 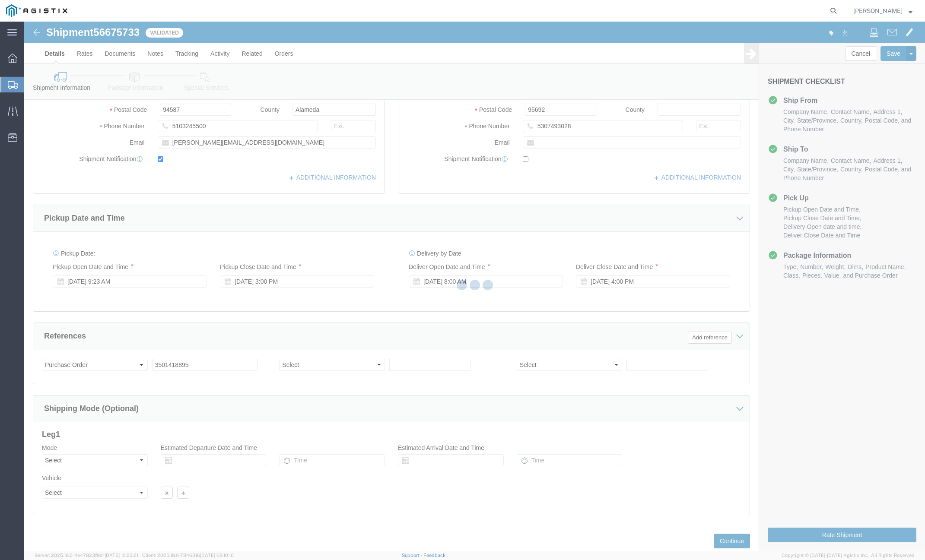 What do you see at coordinates (37, 11) in the screenshot?
I see `img: logo` at bounding box center [37, 11].